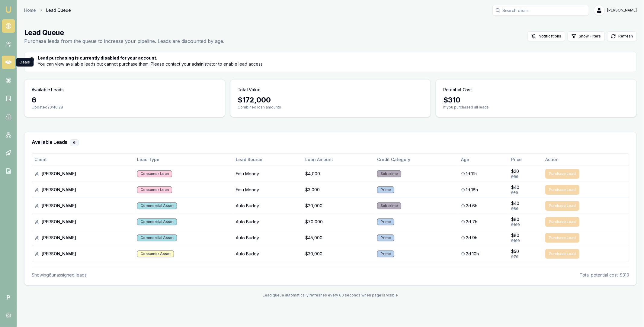 This screenshot has width=644, height=327. Describe the element at coordinates (526, 193) in the screenshot. I see `div: $50` at that location.